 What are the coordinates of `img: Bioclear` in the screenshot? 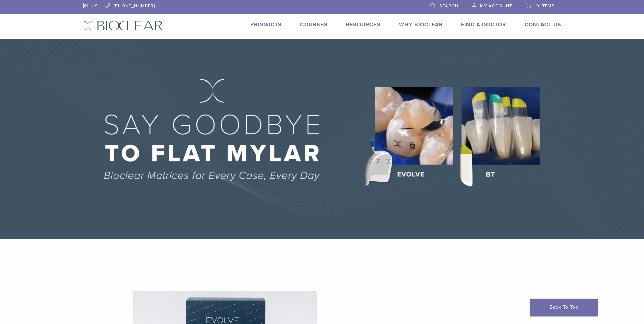 It's located at (123, 26).